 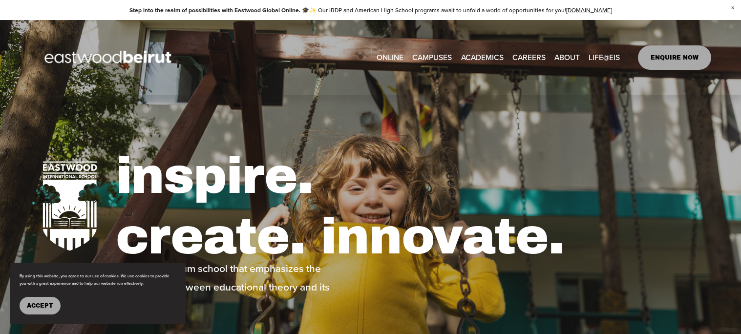 I want to click on section: Cookie banner, so click(x=98, y=293).